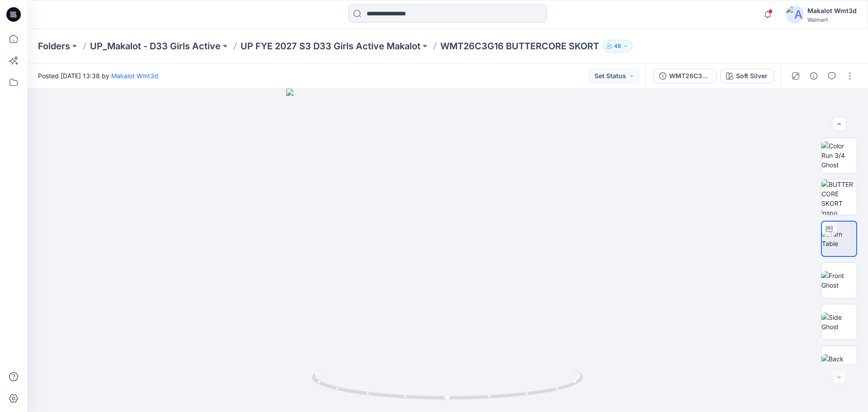 The height and width of the screenshot is (412, 868). I want to click on div: Walmart, so click(832, 19).